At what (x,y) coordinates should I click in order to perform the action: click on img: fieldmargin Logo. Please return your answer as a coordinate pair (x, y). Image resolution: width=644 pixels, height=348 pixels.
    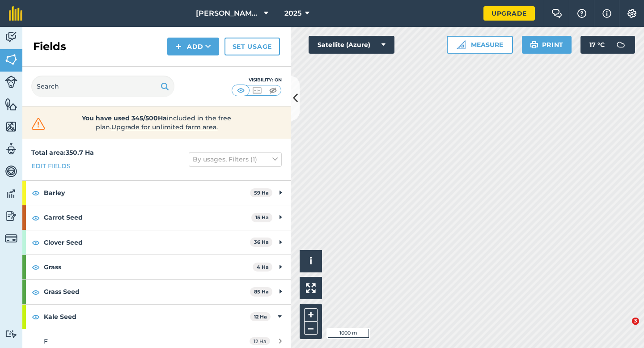
    Looking at the image, I should click on (15, 13).